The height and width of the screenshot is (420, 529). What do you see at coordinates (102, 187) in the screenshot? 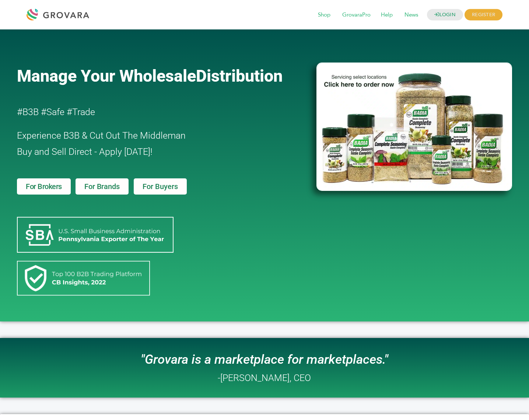
I see `span: For Brands` at bounding box center [102, 187].